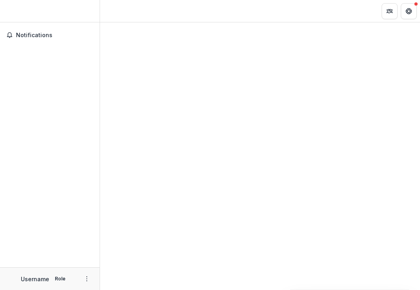  Describe the element at coordinates (54, 35) in the screenshot. I see `span: Notifications` at that location.